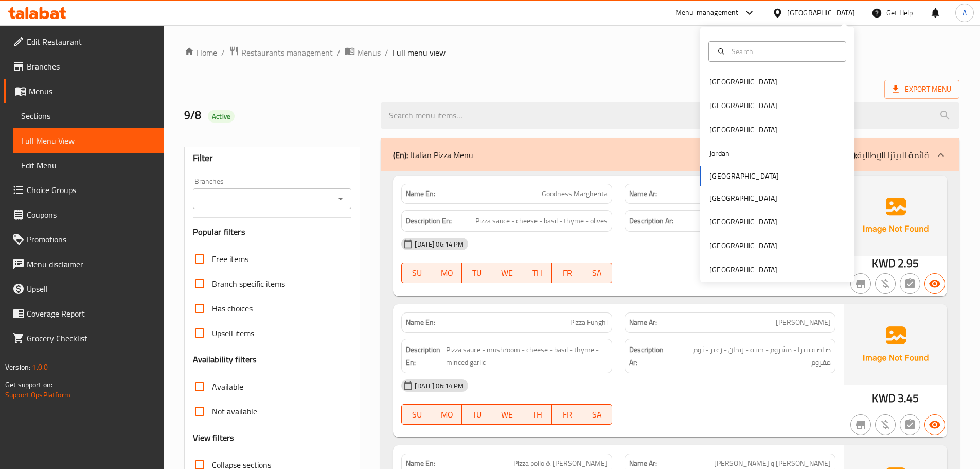 This screenshot has width=980, height=469. I want to click on span: Goodness Margherita, so click(575, 193).